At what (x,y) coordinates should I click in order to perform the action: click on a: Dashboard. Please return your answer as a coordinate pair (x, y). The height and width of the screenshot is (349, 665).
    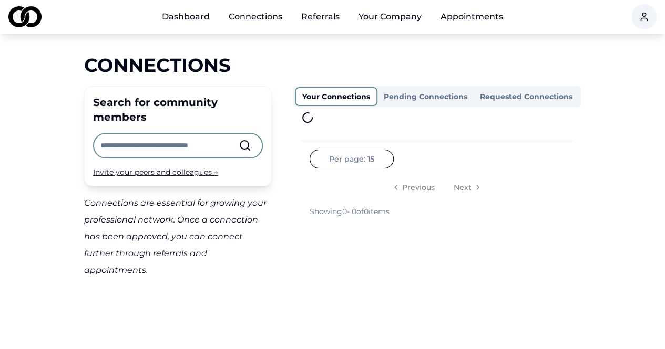
    Looking at the image, I should click on (185, 17).